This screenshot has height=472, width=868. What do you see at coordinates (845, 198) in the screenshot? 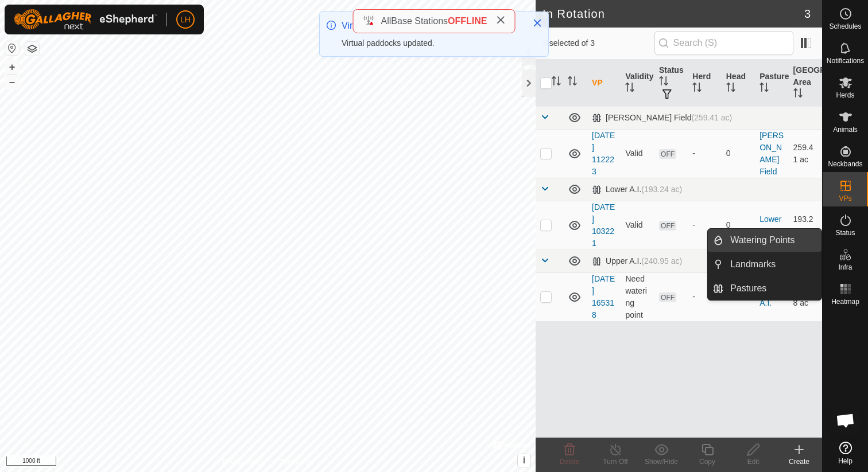
I see `span: VPs` at bounding box center [845, 198].